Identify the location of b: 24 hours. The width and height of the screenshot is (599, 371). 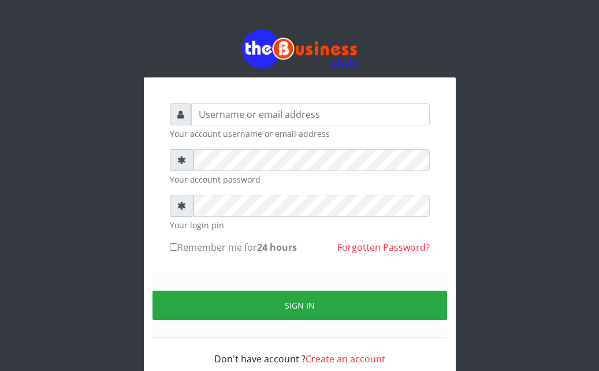
(276, 247).